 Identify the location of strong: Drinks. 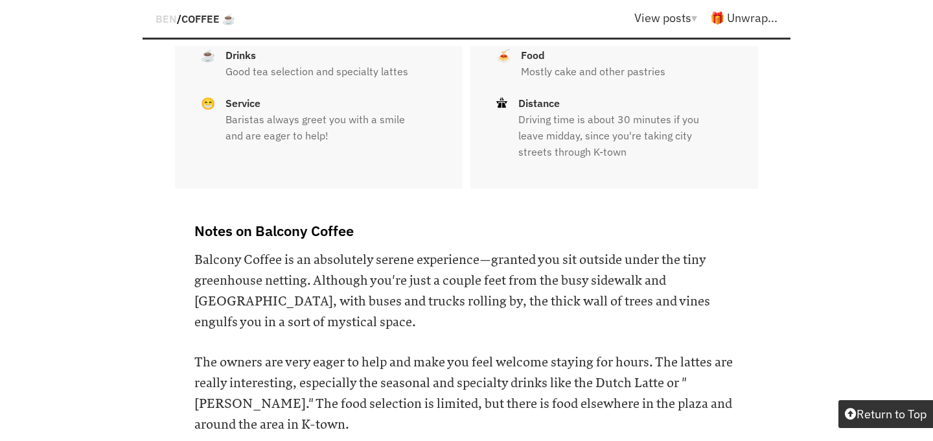
(240, 55).